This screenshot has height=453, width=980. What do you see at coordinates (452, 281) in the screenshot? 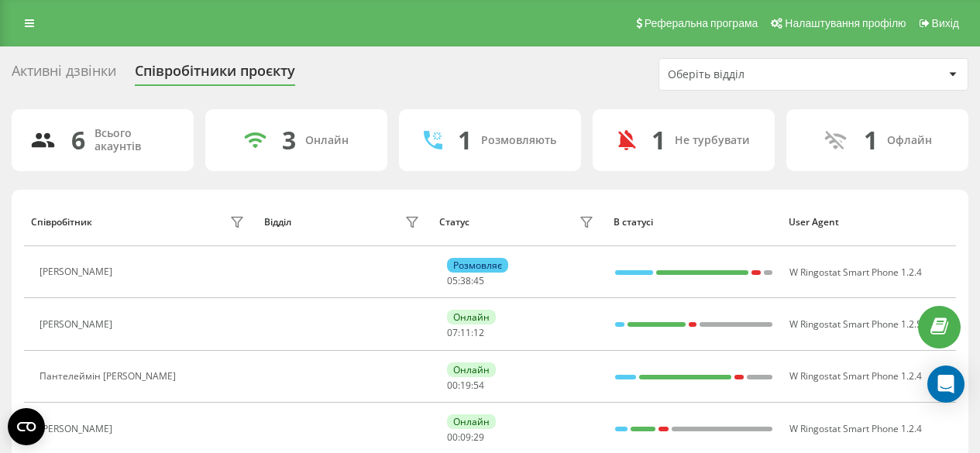
I see `span: 05` at bounding box center [452, 281].